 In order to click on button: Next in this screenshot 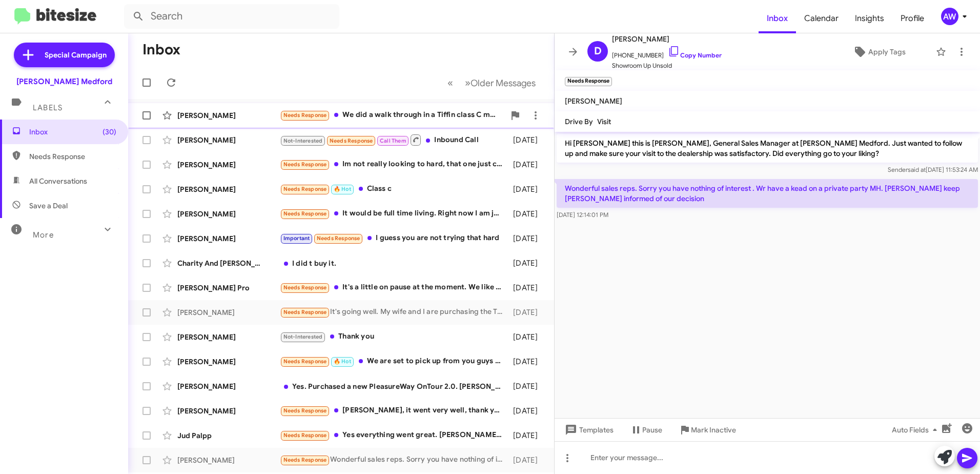, I will do `click(500, 83)`.